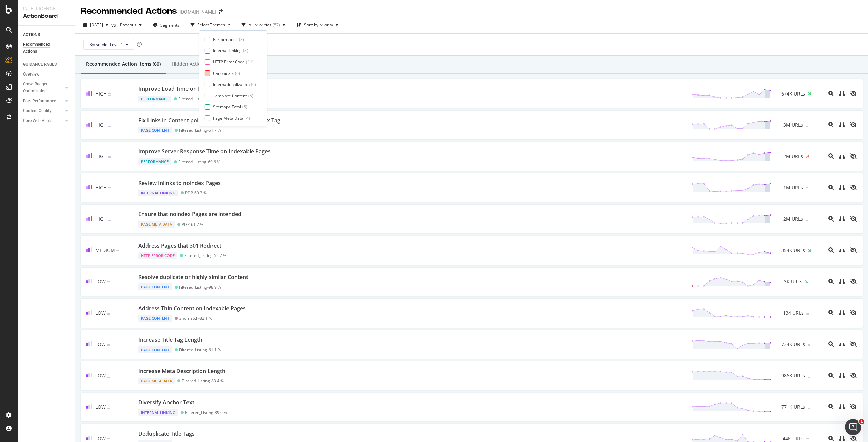 The image size is (868, 442). I want to click on div: Filtered_Listing - 98.9 %, so click(200, 287).